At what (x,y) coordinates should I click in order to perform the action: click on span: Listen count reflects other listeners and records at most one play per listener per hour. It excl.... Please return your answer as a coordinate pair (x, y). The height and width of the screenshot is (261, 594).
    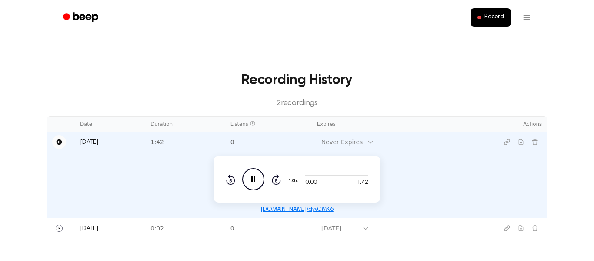
    Looking at the image, I should click on (253, 123).